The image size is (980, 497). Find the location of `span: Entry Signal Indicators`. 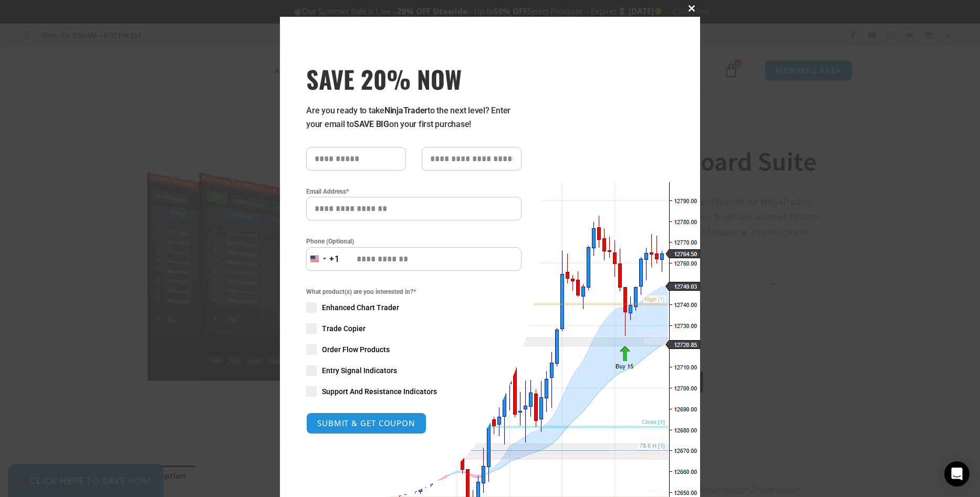

span: Entry Signal Indicators is located at coordinates (360, 371).